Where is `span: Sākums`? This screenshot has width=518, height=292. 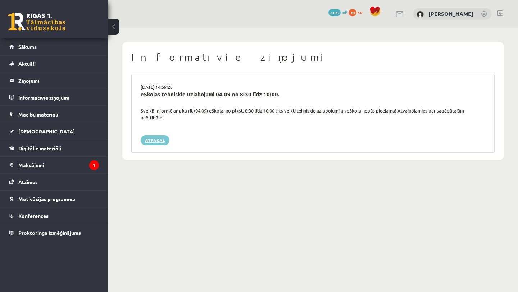
span: Sākums is located at coordinates (27, 47).